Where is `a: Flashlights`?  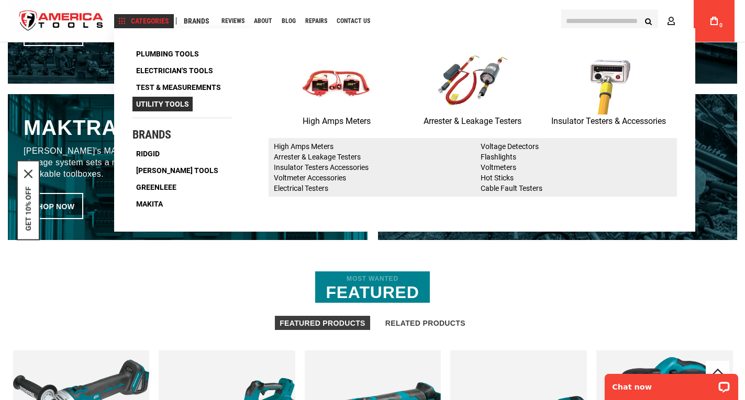
a: Flashlights is located at coordinates (498, 157).